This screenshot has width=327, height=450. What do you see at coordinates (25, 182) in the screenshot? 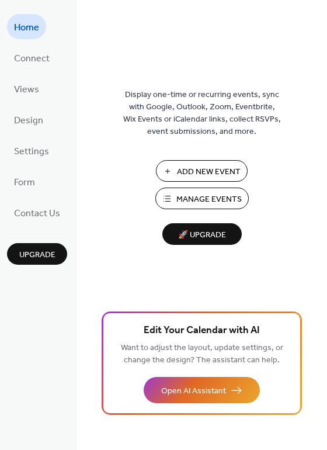
I see `span: Form` at bounding box center [25, 182].